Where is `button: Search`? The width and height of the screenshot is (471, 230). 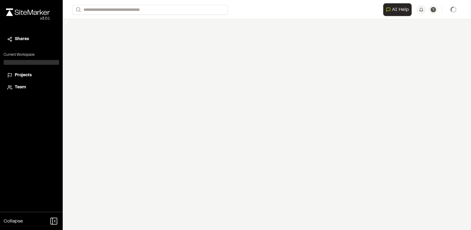
button: Search is located at coordinates (78, 10).